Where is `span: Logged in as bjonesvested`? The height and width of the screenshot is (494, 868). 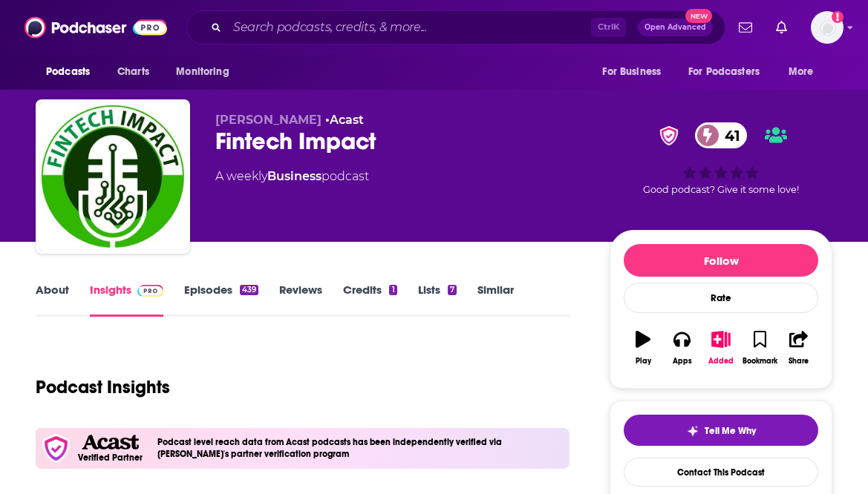 span: Logged in as bjonesvested is located at coordinates (827, 28).